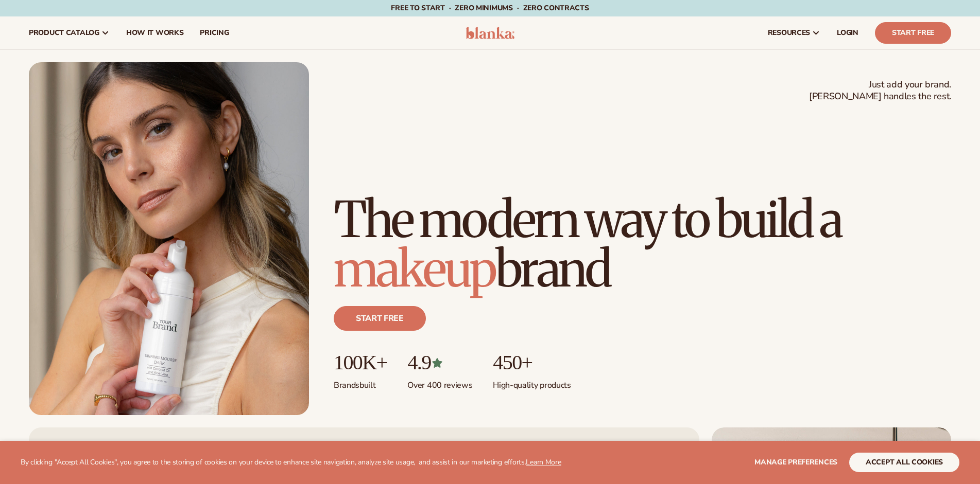  What do you see at coordinates (531, 382) in the screenshot?
I see `p: High-quality products` at bounding box center [531, 382].